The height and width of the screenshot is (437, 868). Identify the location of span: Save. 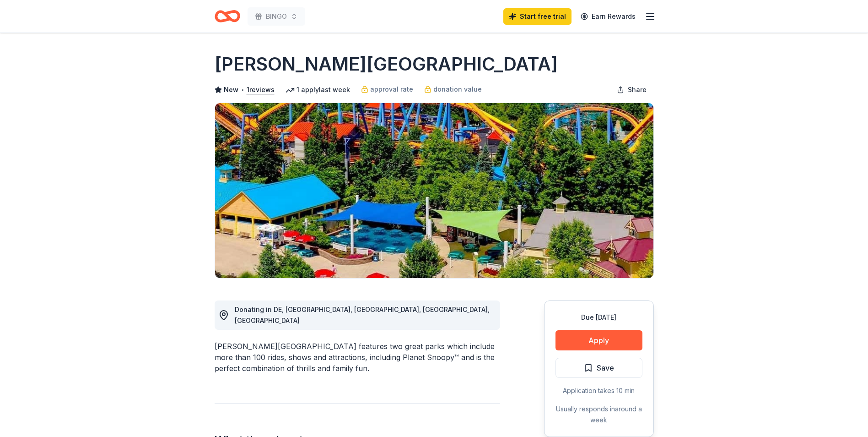
(606, 368).